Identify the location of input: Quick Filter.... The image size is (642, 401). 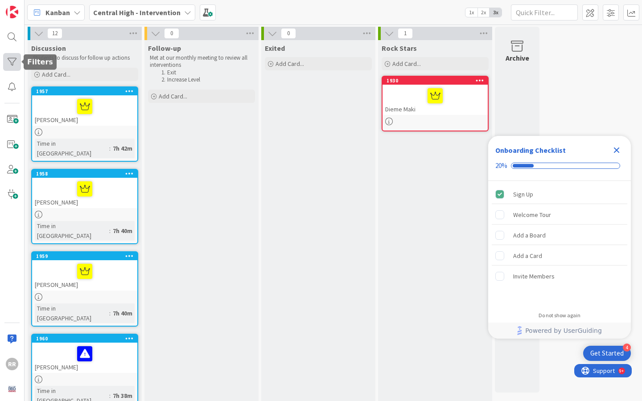
(545, 12).